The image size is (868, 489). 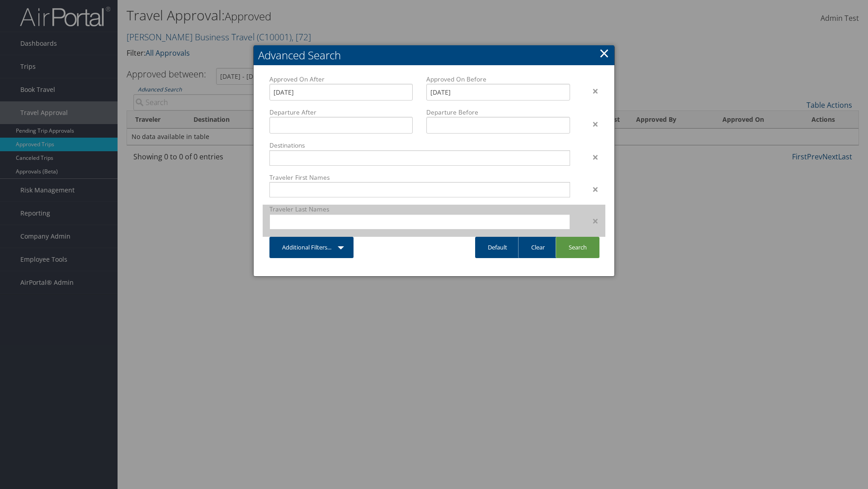 What do you see at coordinates (341, 79) in the screenshot?
I see `label: Approved On After` at bounding box center [341, 79].